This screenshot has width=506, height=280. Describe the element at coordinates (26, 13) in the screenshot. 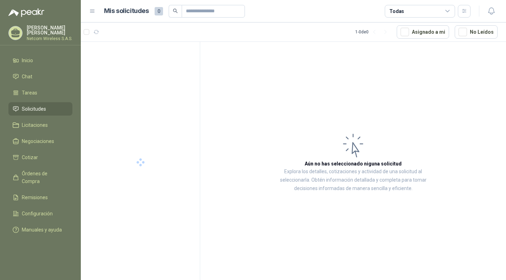

I see `img: Logo peakr` at that location.